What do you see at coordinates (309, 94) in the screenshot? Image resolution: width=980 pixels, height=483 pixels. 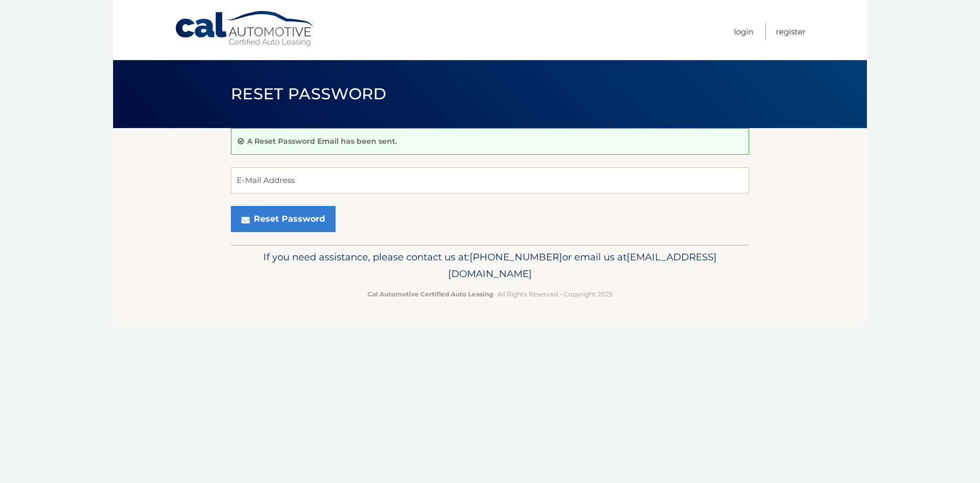 I see `span: Reset Password` at bounding box center [309, 94].